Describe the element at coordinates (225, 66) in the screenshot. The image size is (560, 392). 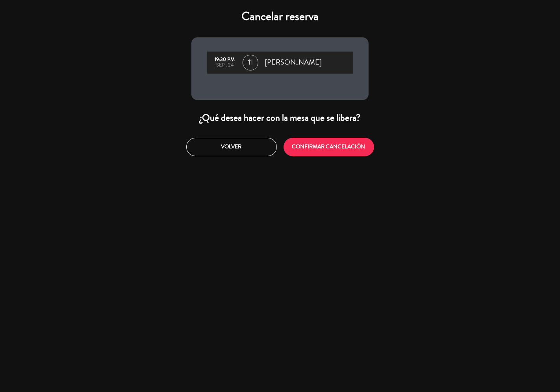
I see `div: sep., 24` at that location.